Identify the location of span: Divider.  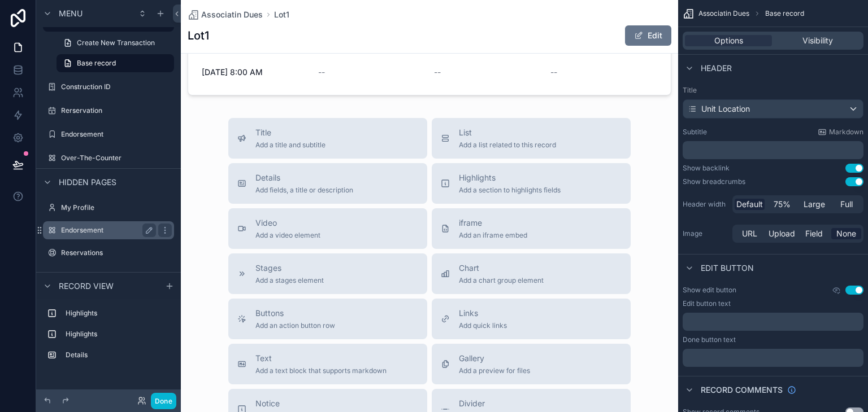
(480, 403).